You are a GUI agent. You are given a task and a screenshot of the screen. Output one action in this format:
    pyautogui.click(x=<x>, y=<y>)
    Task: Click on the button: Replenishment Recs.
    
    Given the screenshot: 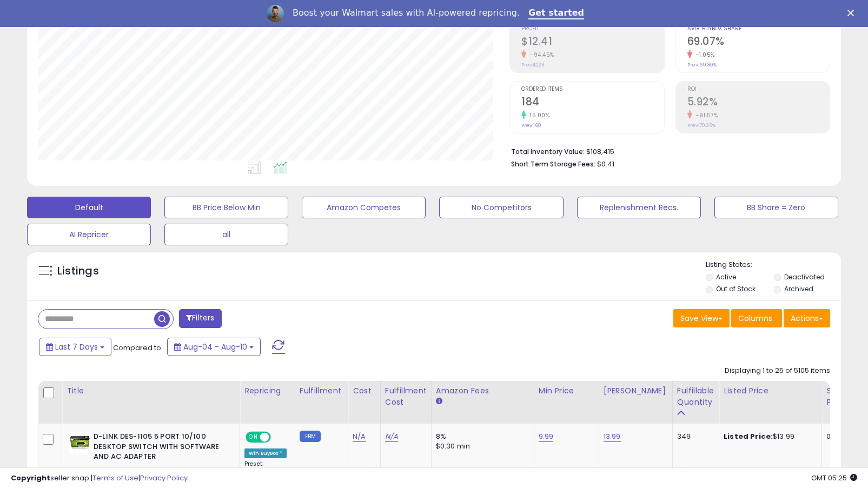 What is the action you would take?
    pyautogui.click(x=639, y=208)
    